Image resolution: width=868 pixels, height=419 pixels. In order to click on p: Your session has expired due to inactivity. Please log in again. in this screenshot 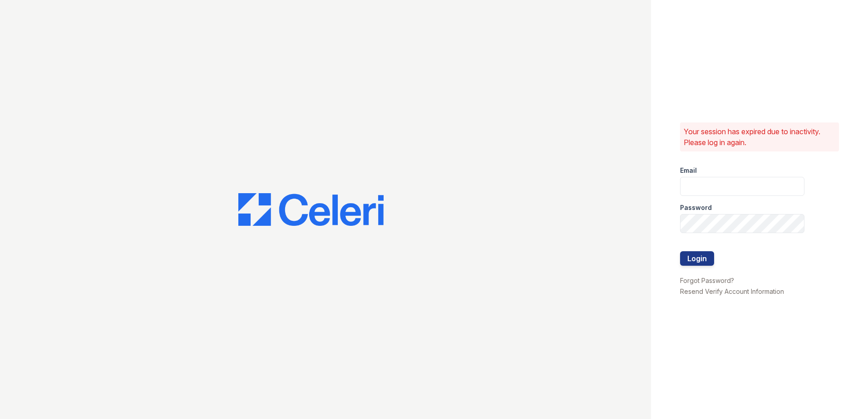, I will do `click(759, 137)`.